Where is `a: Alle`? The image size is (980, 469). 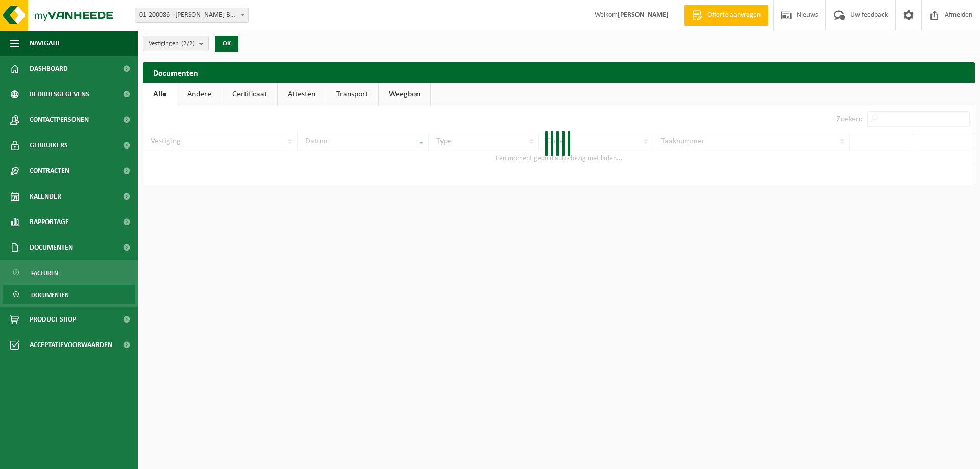
a: Alle is located at coordinates (160, 94).